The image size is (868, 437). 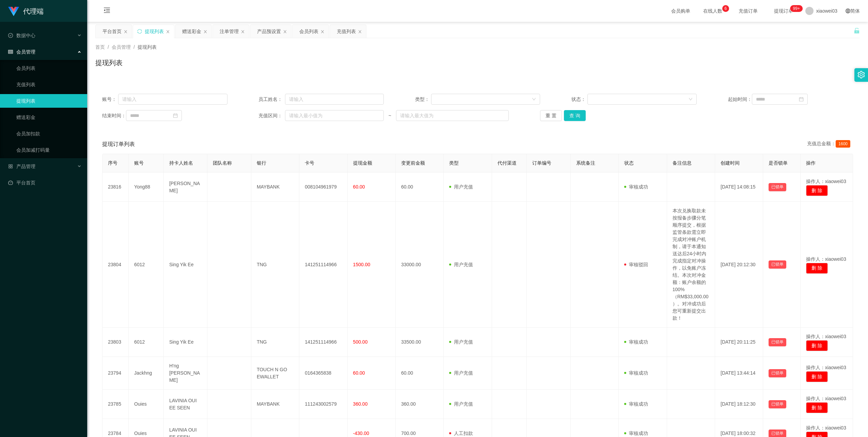 What do you see at coordinates (580, 99) in the screenshot?
I see `span: 状态：` at bounding box center [580, 99].